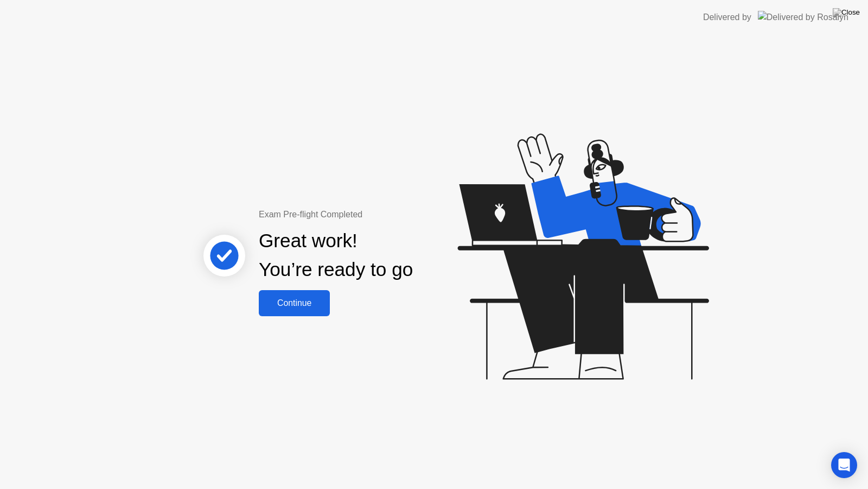  What do you see at coordinates (336, 256) in the screenshot?
I see `div: Great work! You’re ready to go` at bounding box center [336, 256].